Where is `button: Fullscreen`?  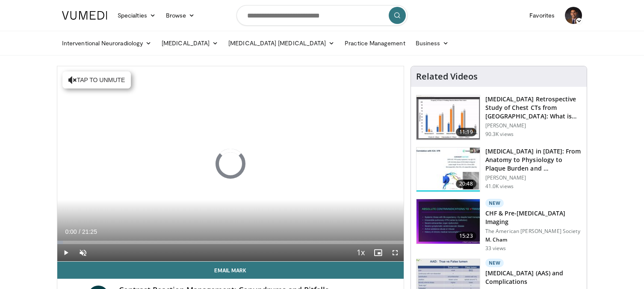 button: Fullscreen is located at coordinates (395, 253).